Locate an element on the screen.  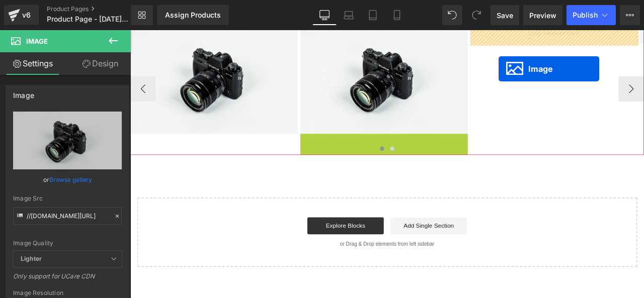
a: Mobile is located at coordinates (397, 15).